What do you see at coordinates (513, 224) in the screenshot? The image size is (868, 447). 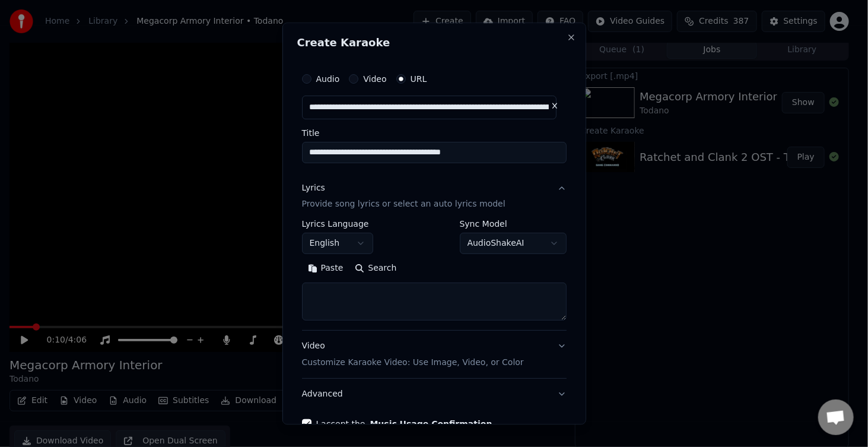 I see `label: Sync Model` at bounding box center [513, 224].